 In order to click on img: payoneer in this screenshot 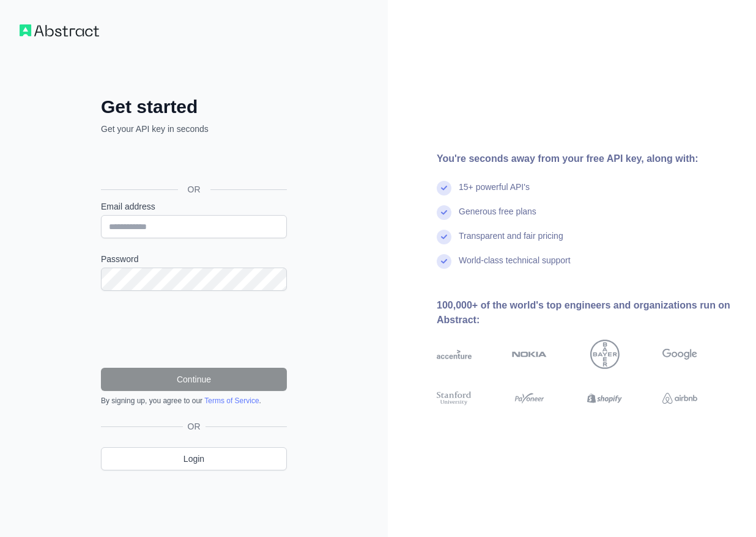, I will do `click(529, 399)`.